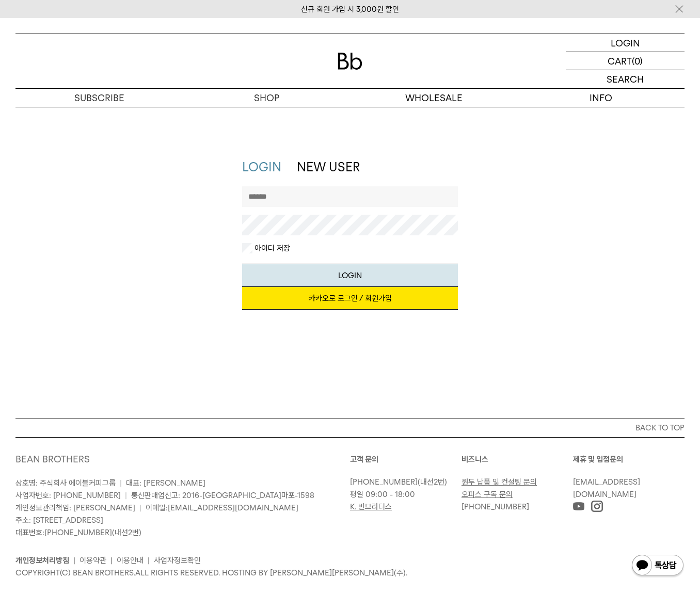  I want to click on p: INFO, so click(601, 97).